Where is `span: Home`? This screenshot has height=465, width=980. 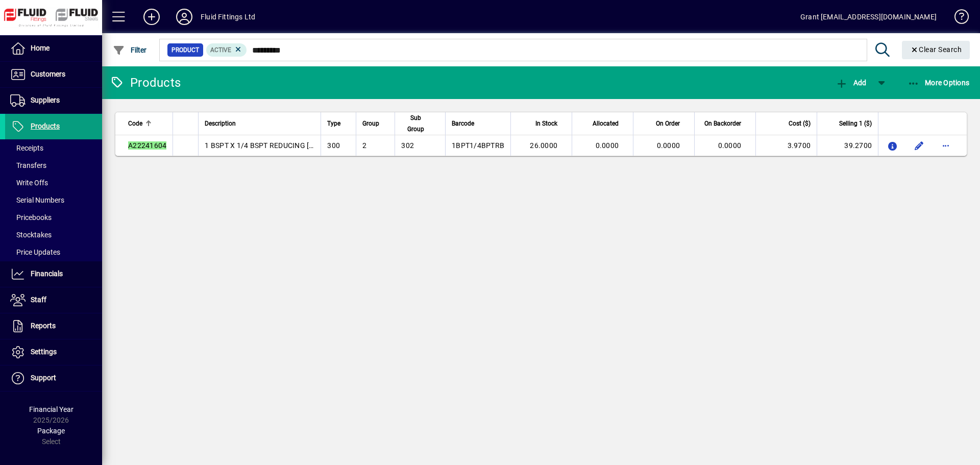
span: Home is located at coordinates (40, 48).